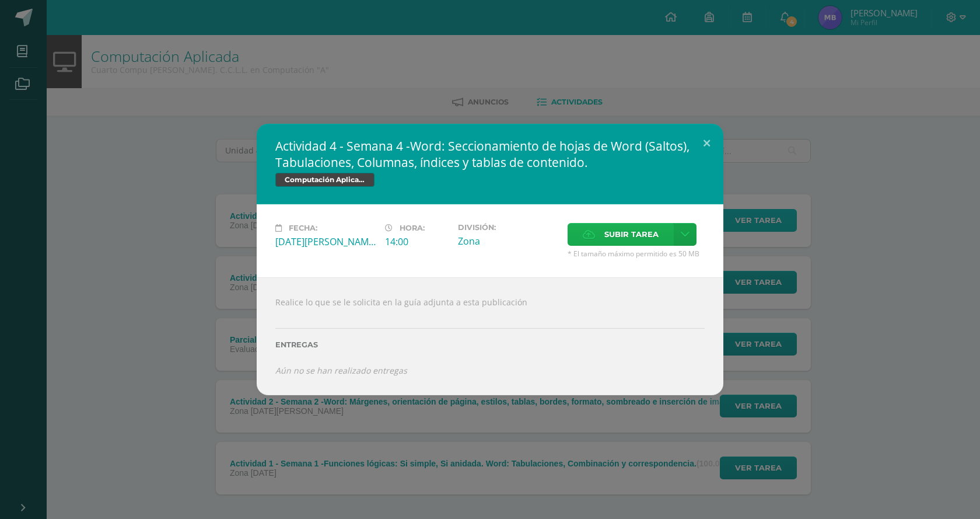 The width and height of the screenshot is (980, 519). I want to click on button: Close (Esc), so click(706, 144).